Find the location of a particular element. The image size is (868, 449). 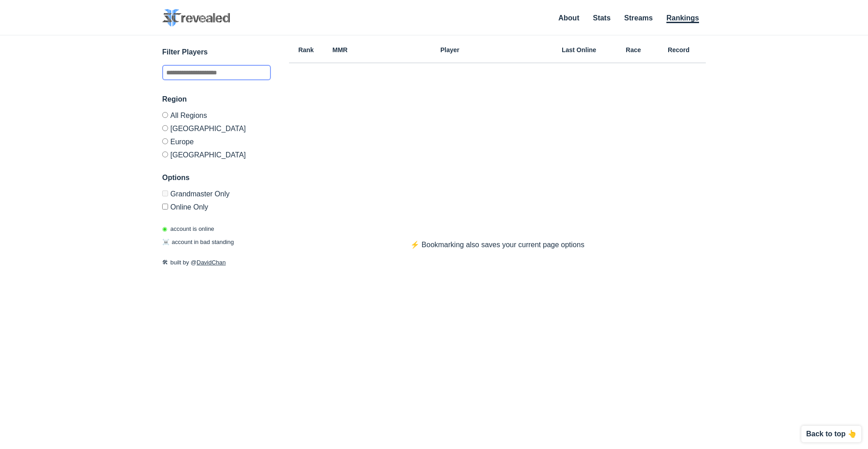

h3: Region is located at coordinates (217, 100).